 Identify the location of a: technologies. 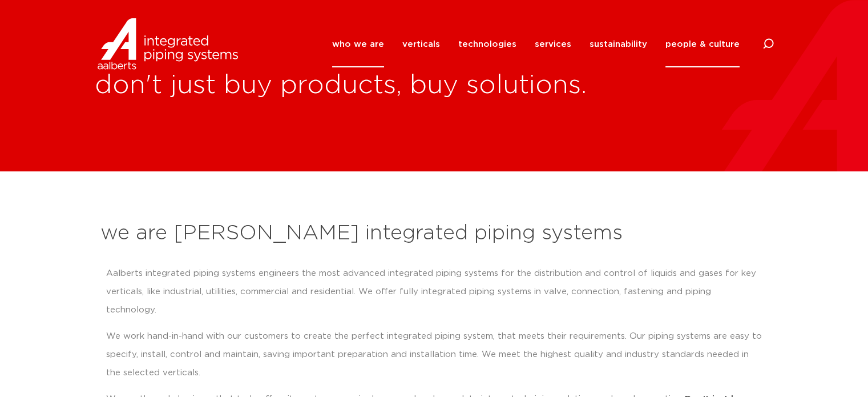
(487, 44).